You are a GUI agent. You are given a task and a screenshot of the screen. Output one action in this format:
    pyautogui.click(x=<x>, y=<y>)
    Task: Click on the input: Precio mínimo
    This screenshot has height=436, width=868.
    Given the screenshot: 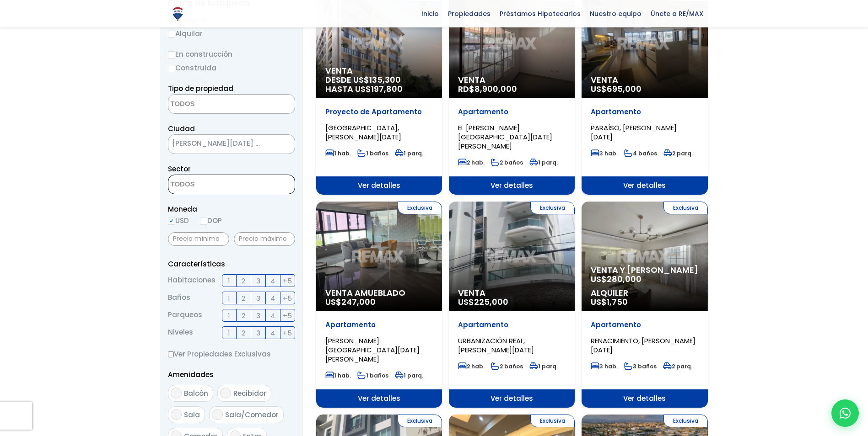 What is the action you would take?
    pyautogui.click(x=198, y=239)
    